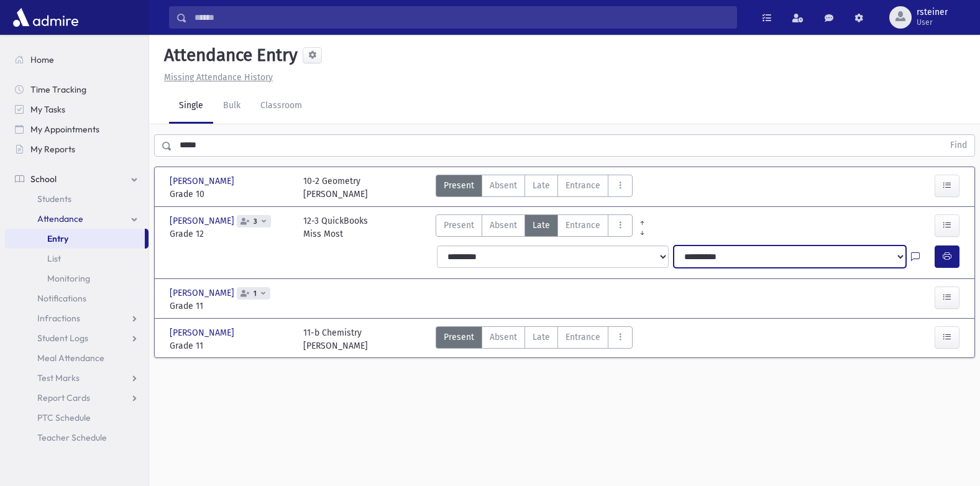 This screenshot has height=486, width=980. What do you see at coordinates (54, 199) in the screenshot?
I see `span: Students` at bounding box center [54, 199].